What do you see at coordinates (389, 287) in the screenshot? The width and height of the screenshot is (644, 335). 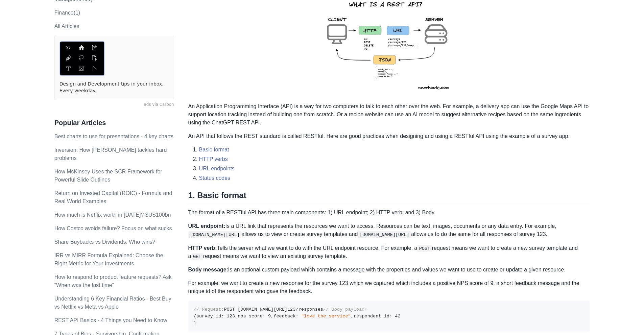 I see `p: For example, we want to create a new response for the survey 123 which we captured which includes...` at bounding box center [389, 287].